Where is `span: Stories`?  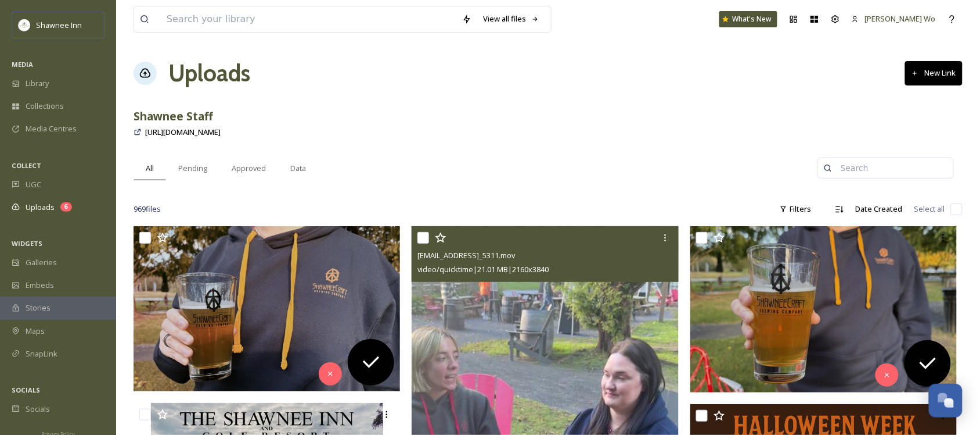 span: Stories is located at coordinates (38, 308).